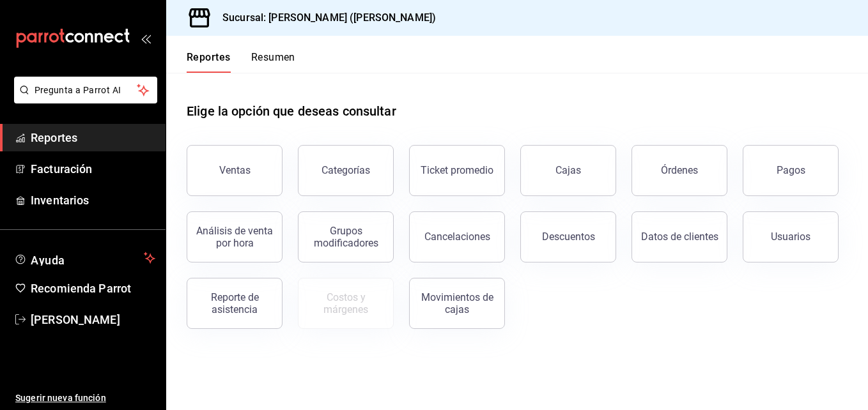 Image resolution: width=868 pixels, height=410 pixels. I want to click on div: Categorías, so click(346, 170).